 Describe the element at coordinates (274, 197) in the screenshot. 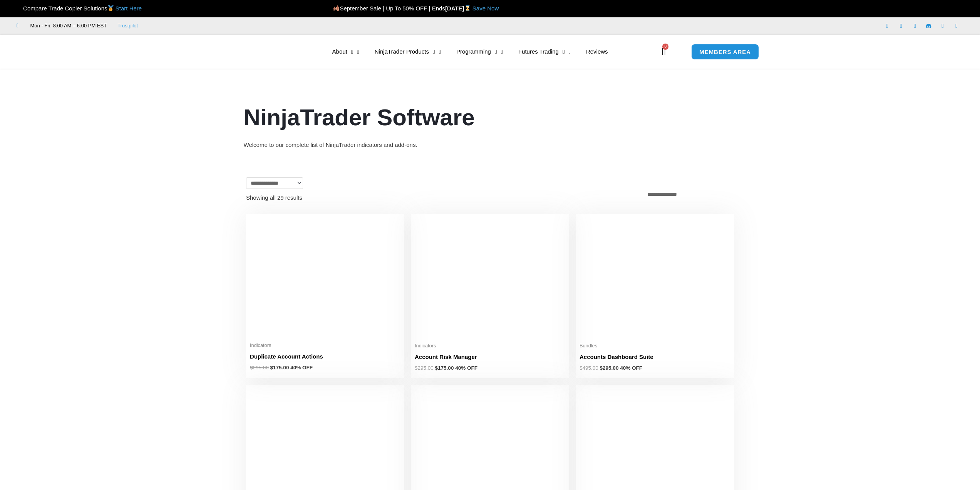

I see `p: Showing all 29 results` at that location.